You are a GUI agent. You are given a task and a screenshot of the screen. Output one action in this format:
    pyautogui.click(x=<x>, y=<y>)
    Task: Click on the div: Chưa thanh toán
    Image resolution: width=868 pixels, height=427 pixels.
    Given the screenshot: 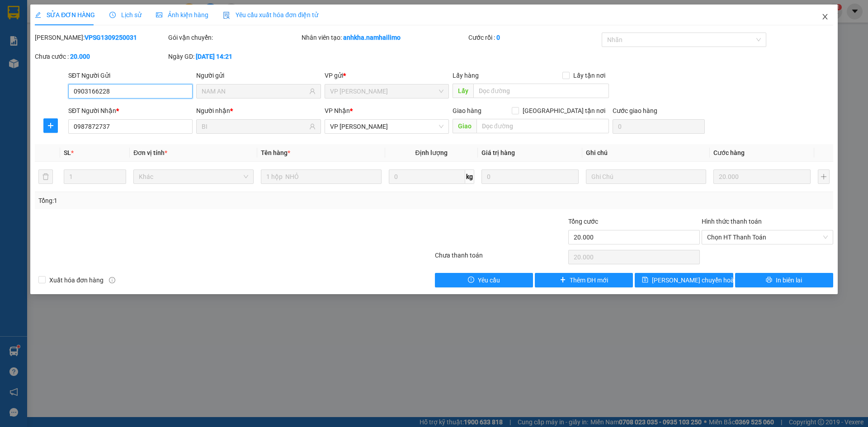 What is the action you would take?
    pyautogui.click(x=501, y=258)
    